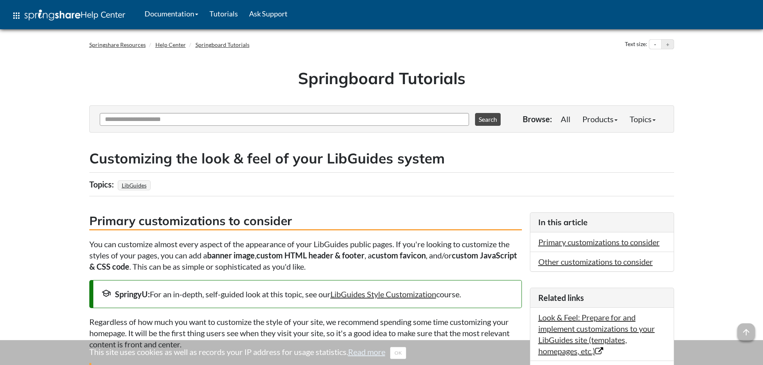 The image size is (763, 365). What do you see at coordinates (668, 44) in the screenshot?
I see `button: Increase text size` at bounding box center [668, 44].